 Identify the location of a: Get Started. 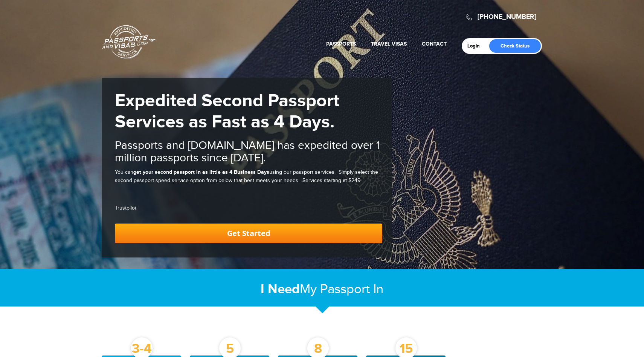
(248, 234).